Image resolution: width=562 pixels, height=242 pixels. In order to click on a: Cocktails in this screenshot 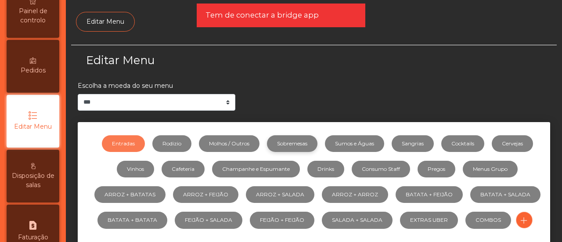, I will do `click(462, 143)`.